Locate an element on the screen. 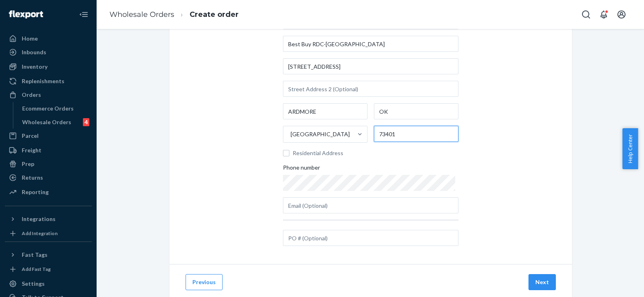 The image size is (644, 297). div: Add Fast Tag is located at coordinates (36, 269).